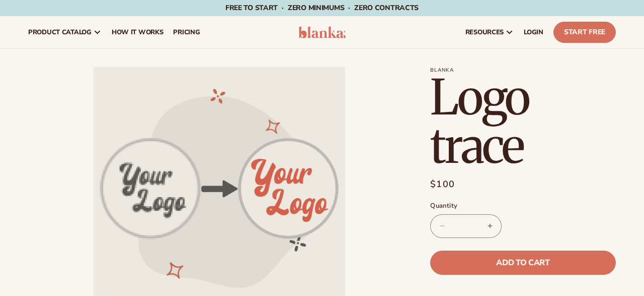 This screenshot has width=644, height=296. What do you see at coordinates (442, 184) in the screenshot?
I see `span: $100` at bounding box center [442, 184].